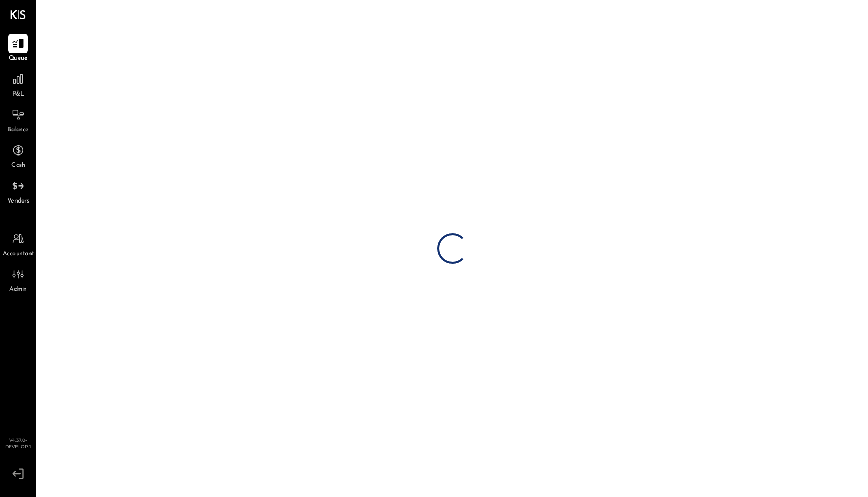 The image size is (868, 497). What do you see at coordinates (18, 166) in the screenshot?
I see `span: Cash` at bounding box center [18, 166].